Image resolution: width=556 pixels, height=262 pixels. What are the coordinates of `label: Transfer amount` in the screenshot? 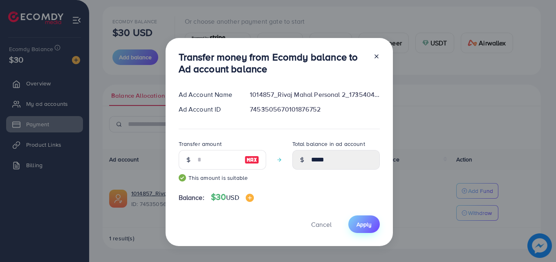 It's located at (200, 144).